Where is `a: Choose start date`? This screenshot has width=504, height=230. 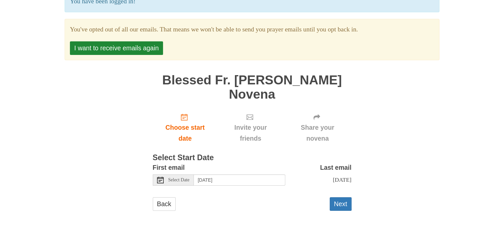
a: Choose start date is located at coordinates (185, 128).